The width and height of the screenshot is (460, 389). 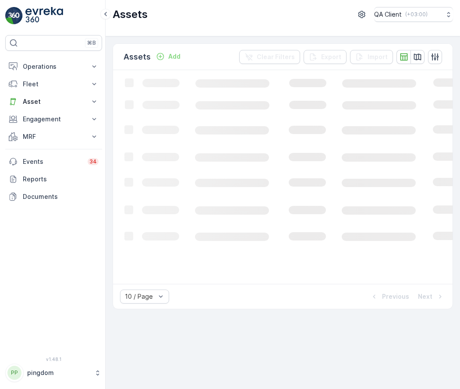 What do you see at coordinates (53, 137) in the screenshot?
I see `button: MRF` at bounding box center [53, 137].